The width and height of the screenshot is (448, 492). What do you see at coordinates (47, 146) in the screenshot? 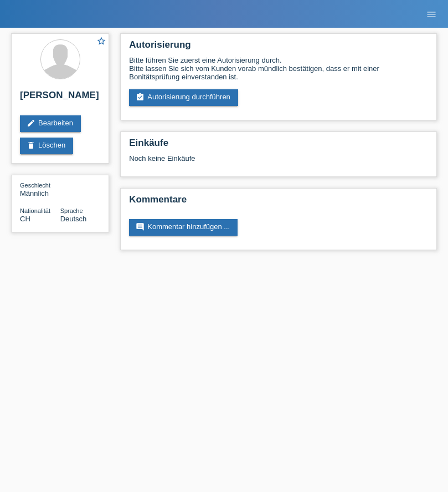
I see `a: deleteLöschen` at bounding box center [47, 146].